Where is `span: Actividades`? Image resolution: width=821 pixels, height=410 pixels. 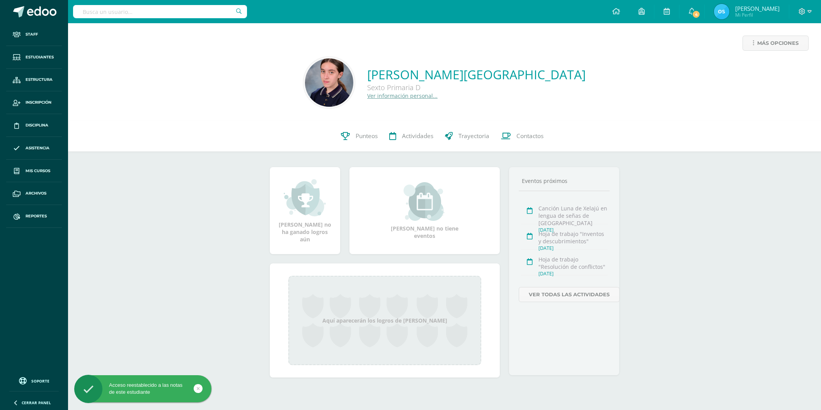
span: Actividades is located at coordinates (417, 136).